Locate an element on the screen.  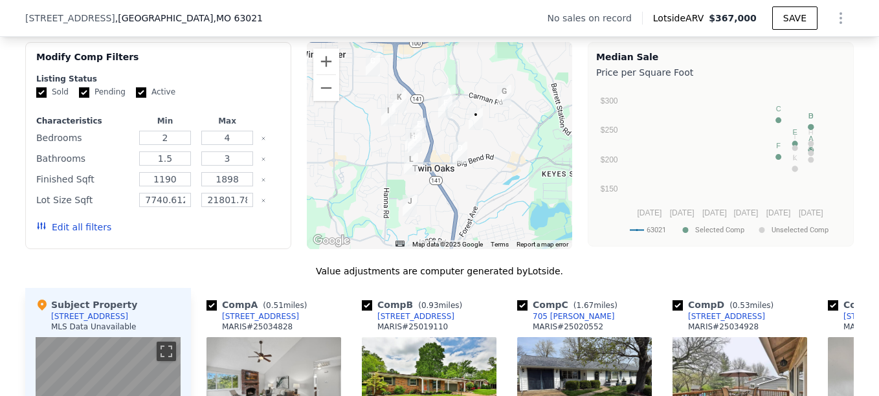
div: 1211 Dorne Dr is located at coordinates (412, 140).